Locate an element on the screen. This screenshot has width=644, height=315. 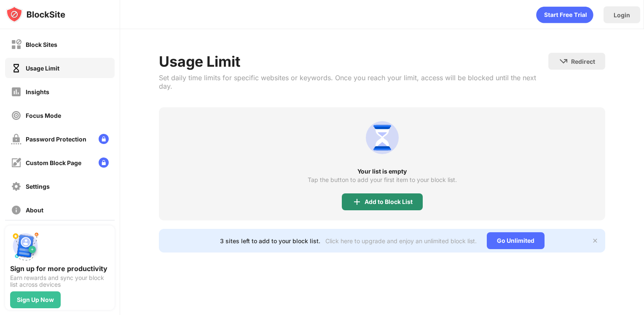
div: Go Unlimited is located at coordinates (515, 240).